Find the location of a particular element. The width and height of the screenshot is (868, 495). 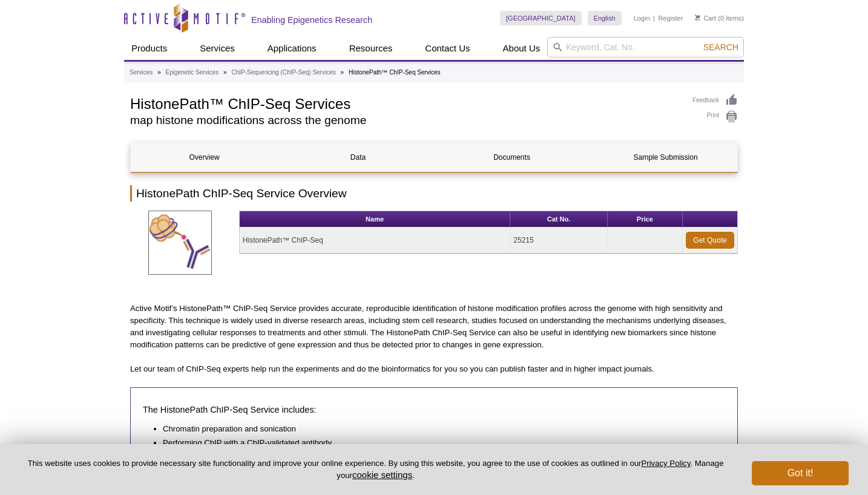

th: Price is located at coordinates (645, 219).